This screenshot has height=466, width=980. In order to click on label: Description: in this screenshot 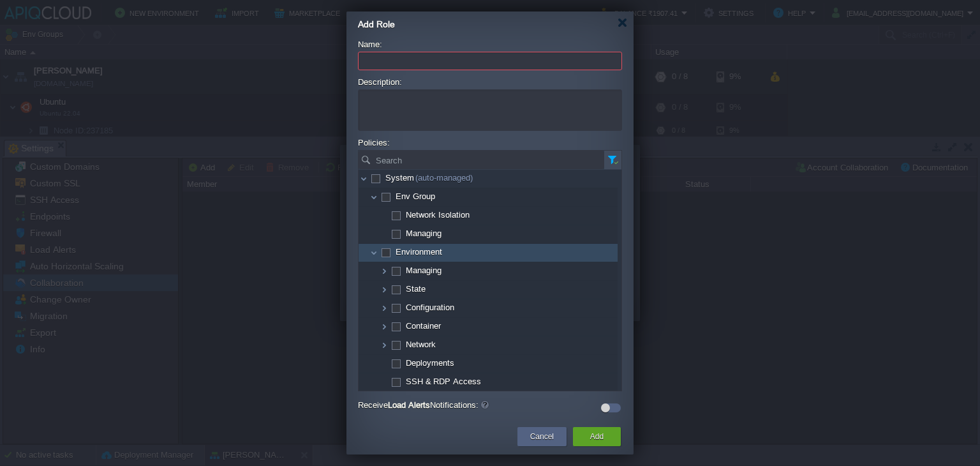, I will do `click(381, 82)`.